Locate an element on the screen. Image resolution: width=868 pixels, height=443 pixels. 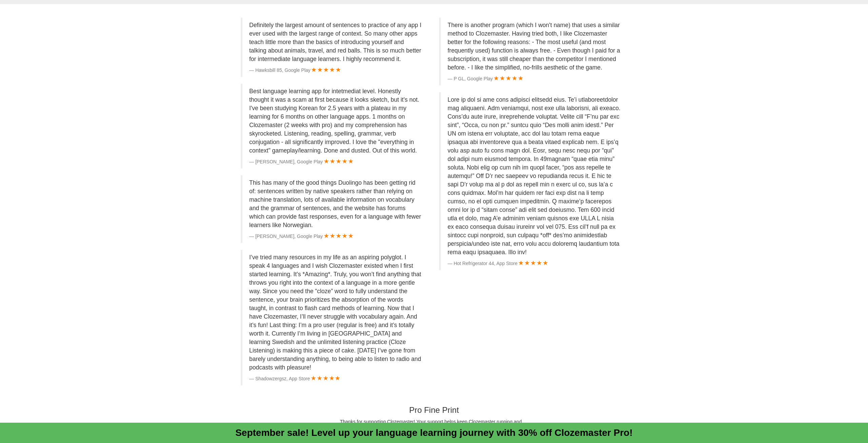
footer: P GL, Google Play is located at coordinates (534, 79).